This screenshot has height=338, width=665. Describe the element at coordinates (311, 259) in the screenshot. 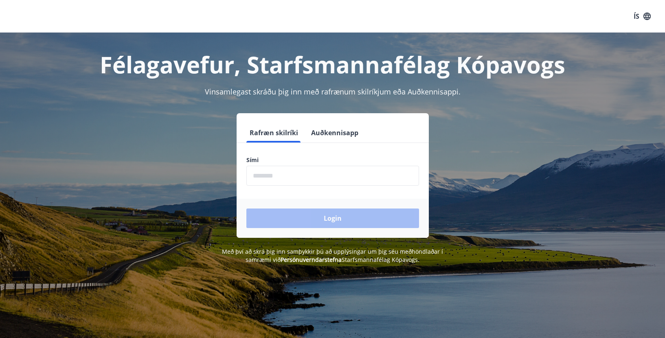

I see `a: Persónuverndarstefna` at that location.